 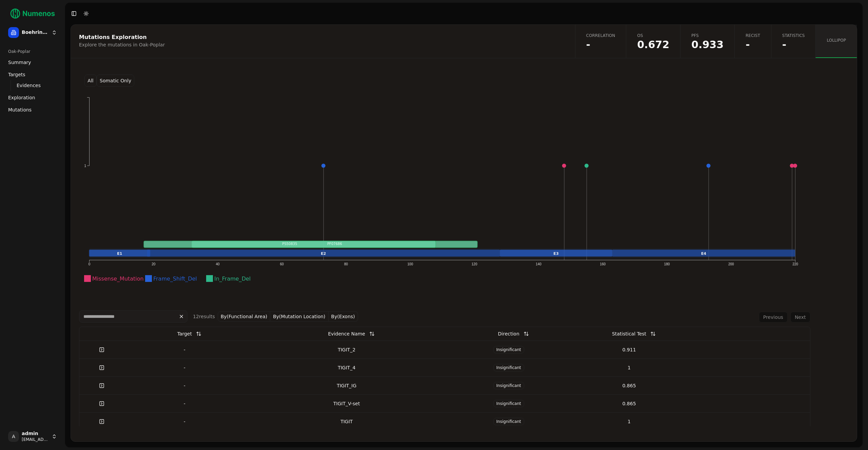 I want to click on span: Correlation, so click(x=601, y=36).